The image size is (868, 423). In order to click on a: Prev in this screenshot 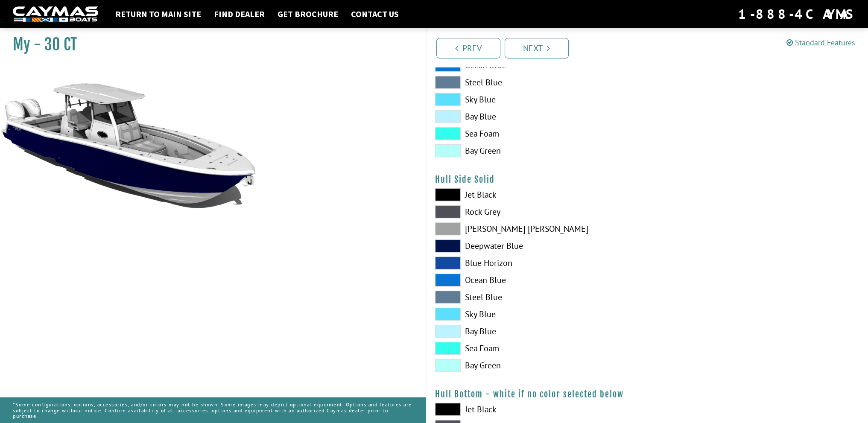, I will do `click(468, 48)`.